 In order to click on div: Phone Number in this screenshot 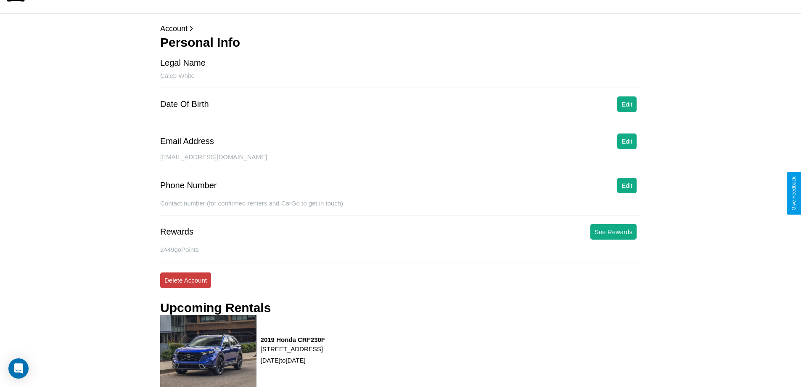, I will do `click(188, 185)`.